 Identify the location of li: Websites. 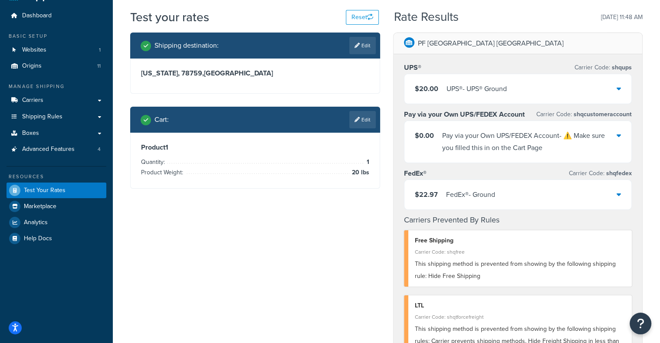
(56, 50).